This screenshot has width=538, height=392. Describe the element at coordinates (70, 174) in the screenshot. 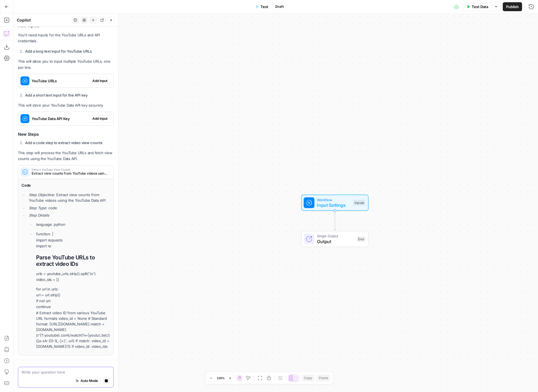

I see `span: Extract view counts from YouTube videos using the YouTube Data API` at that location.